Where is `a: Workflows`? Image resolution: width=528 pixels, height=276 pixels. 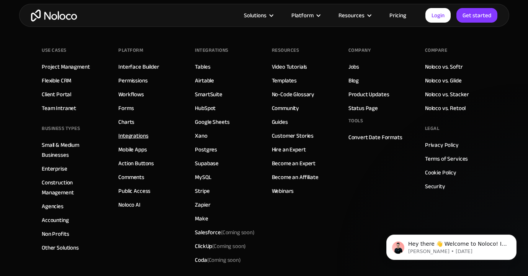 a: Workflows is located at coordinates (131, 94).